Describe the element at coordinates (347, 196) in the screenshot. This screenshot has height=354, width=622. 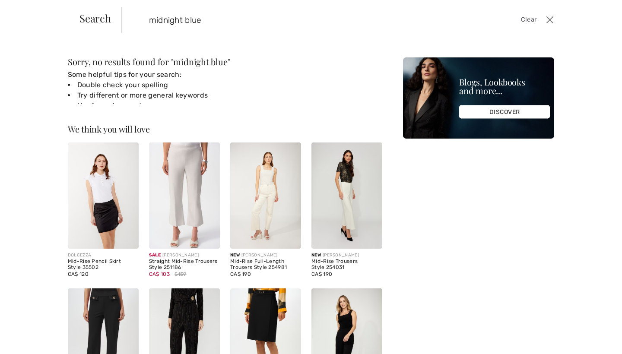
I see `img: Mid-Rise Trousers Style 254031. Vanilla` at that location.